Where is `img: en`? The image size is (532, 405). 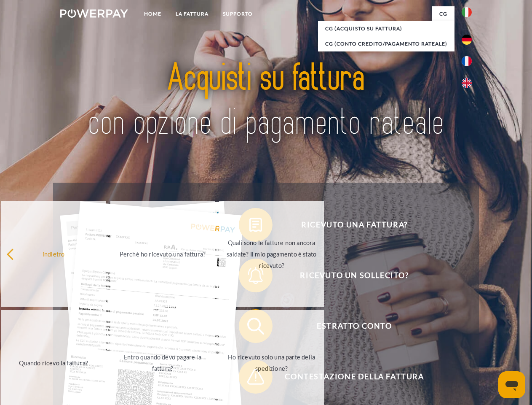 img: en is located at coordinates (467, 83).